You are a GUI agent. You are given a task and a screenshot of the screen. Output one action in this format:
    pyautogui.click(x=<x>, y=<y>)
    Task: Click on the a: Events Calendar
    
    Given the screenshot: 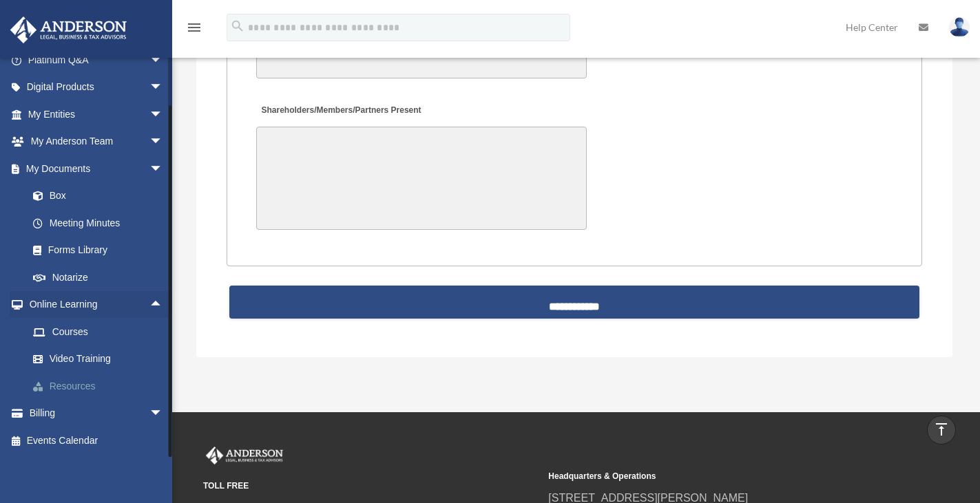 What is the action you would take?
    pyautogui.click(x=96, y=440)
    